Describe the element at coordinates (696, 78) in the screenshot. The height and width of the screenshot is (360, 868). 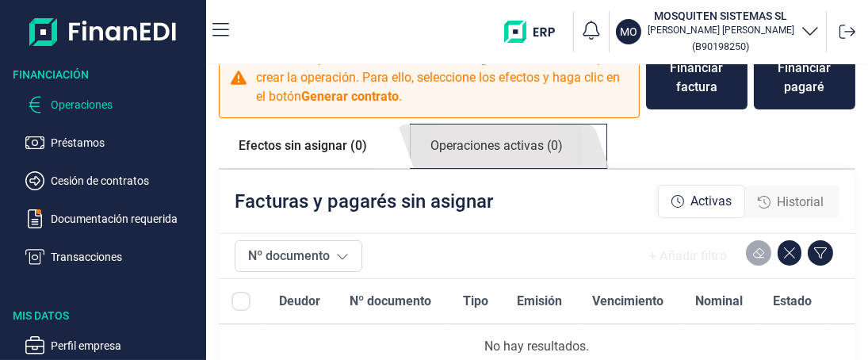
I see `div: Financiar factura` at that location.